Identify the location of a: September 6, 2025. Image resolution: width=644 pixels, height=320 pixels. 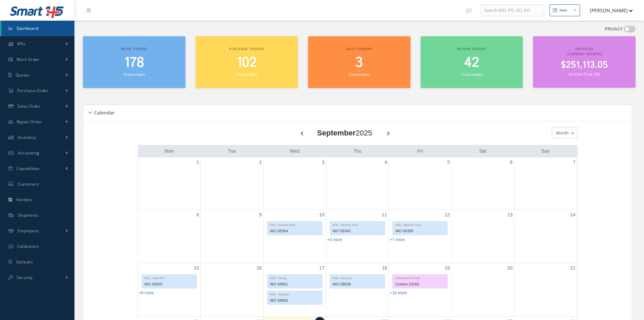
(511, 162).